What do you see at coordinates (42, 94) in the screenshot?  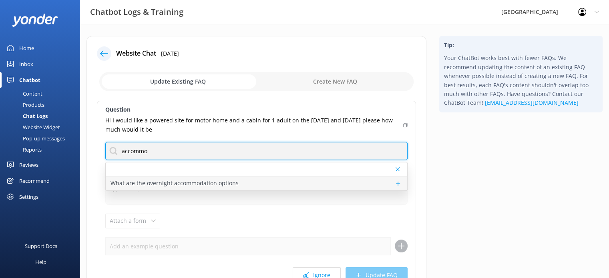 I see `a: Content` at bounding box center [42, 94].